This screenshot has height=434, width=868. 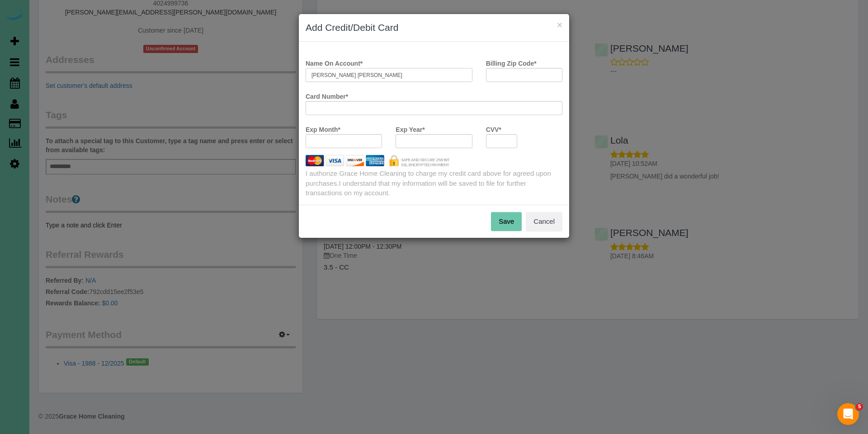 What do you see at coordinates (410, 128) in the screenshot?
I see `label: Exp Year` at bounding box center [410, 128].